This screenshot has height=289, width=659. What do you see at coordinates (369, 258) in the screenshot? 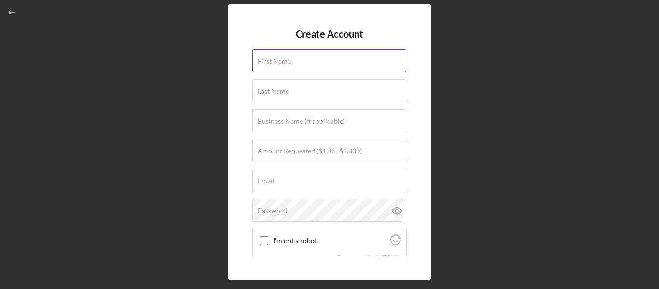
I see `div: Protected by` at bounding box center [369, 258].